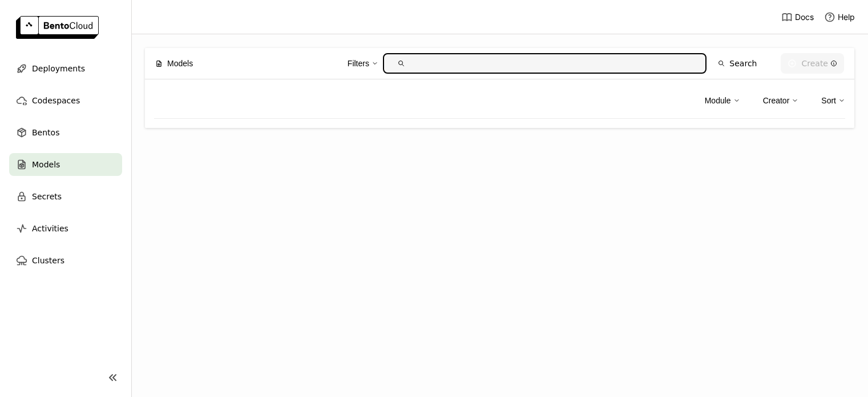 This screenshot has width=868, height=397. I want to click on span: Secrets, so click(47, 197).